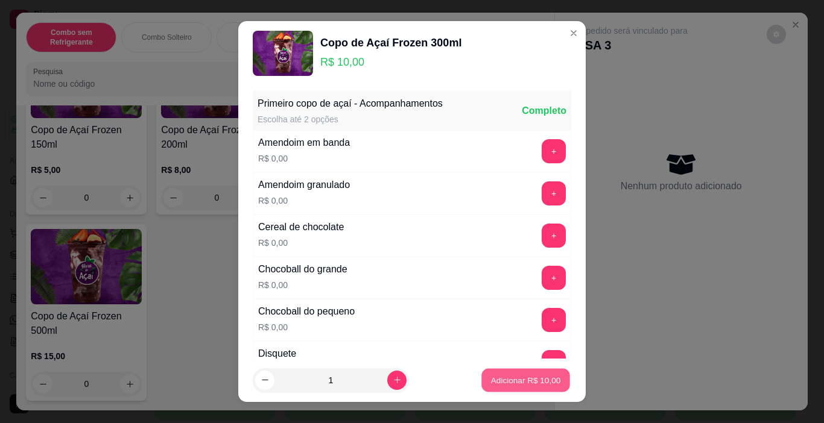  Describe the element at coordinates (350, 119) in the screenshot. I see `div: Escolha até 2 opções` at that location.